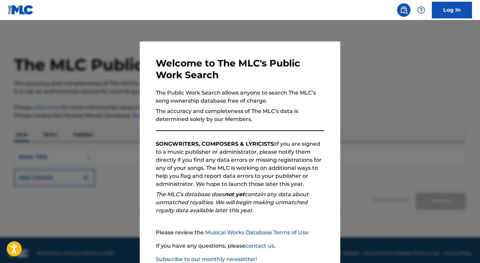 The height and width of the screenshot is (263, 480). What do you see at coordinates (215, 144) in the screenshot?
I see `strong: SONGWRITERS, COMPOSERS & LYRICISTS:` at bounding box center [215, 144].